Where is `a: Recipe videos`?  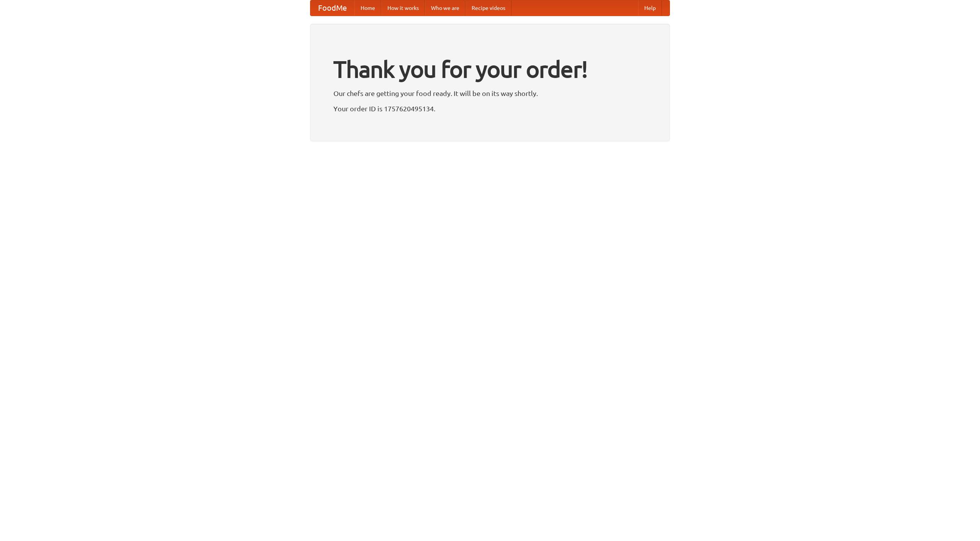 a: Recipe videos is located at coordinates (489, 8).